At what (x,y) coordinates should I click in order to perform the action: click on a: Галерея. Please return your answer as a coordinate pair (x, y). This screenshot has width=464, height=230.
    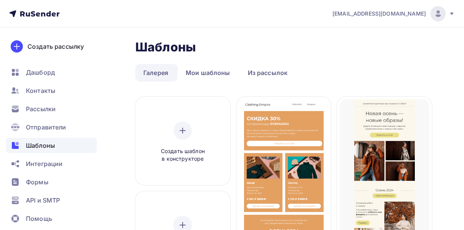
    Looking at the image, I should click on (156, 73).